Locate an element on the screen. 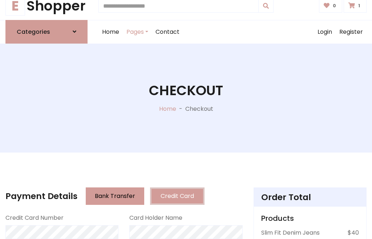  span: 1 is located at coordinates (359, 6).